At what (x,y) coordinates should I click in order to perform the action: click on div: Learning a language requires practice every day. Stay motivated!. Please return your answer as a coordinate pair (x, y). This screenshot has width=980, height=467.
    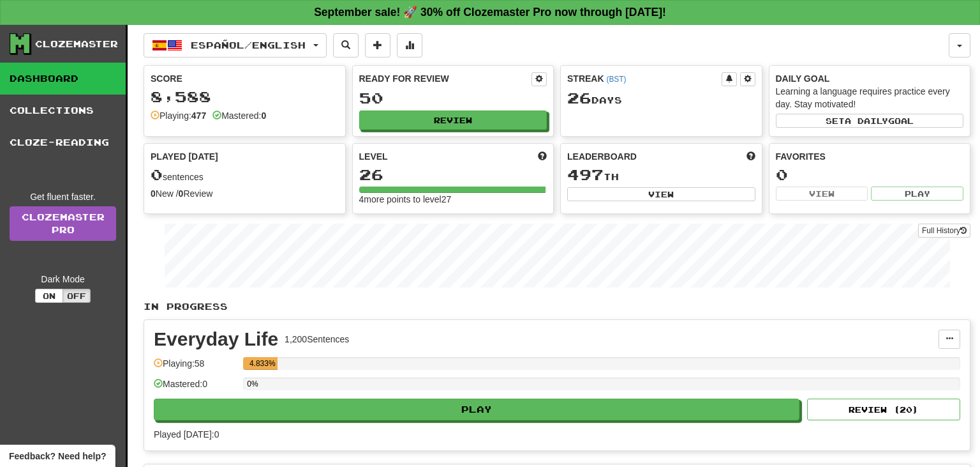
    Looking at the image, I should click on (870, 97).